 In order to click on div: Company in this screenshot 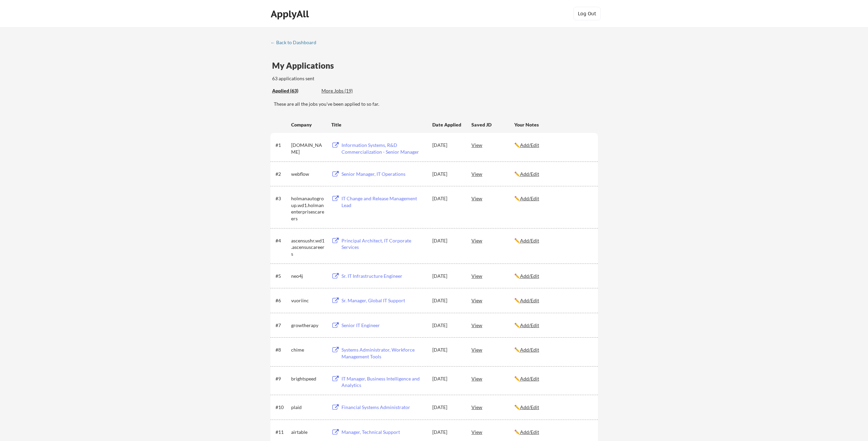, I will do `click(308, 124)`.